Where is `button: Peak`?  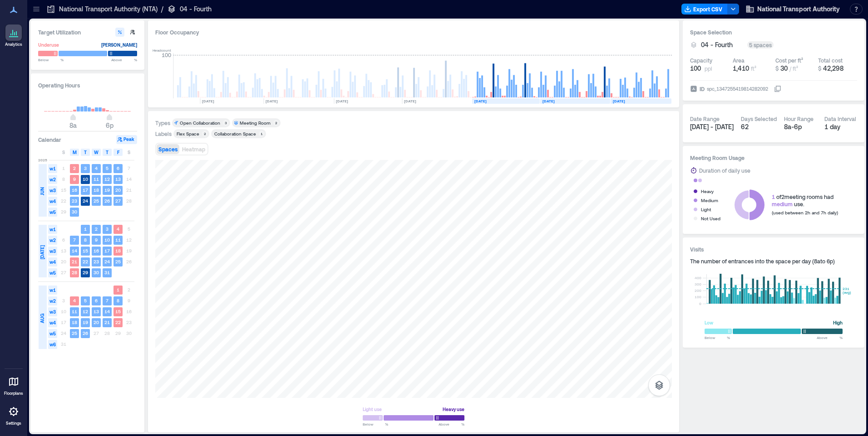 button: Peak is located at coordinates (127, 140).